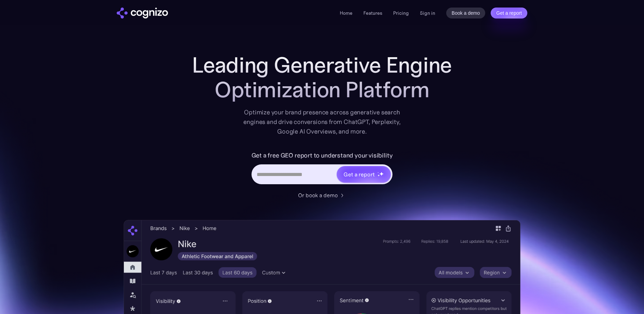 Image resolution: width=644 pixels, height=314 pixels. What do you see at coordinates (322, 122) in the screenshot?
I see `div: Optimize your brand presence across generative search engines and drive conversions from ChatGPT,...` at bounding box center [322, 122].